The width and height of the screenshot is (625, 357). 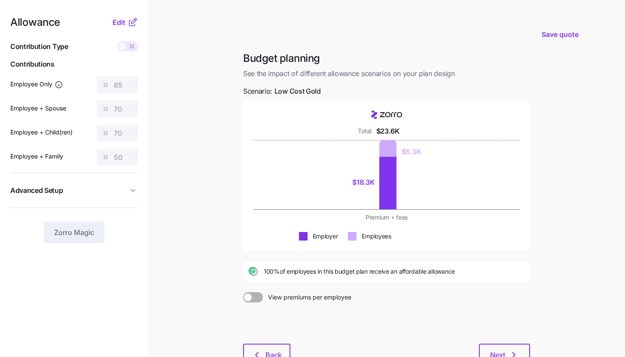 I want to click on div: $18.3K, so click(x=363, y=182).